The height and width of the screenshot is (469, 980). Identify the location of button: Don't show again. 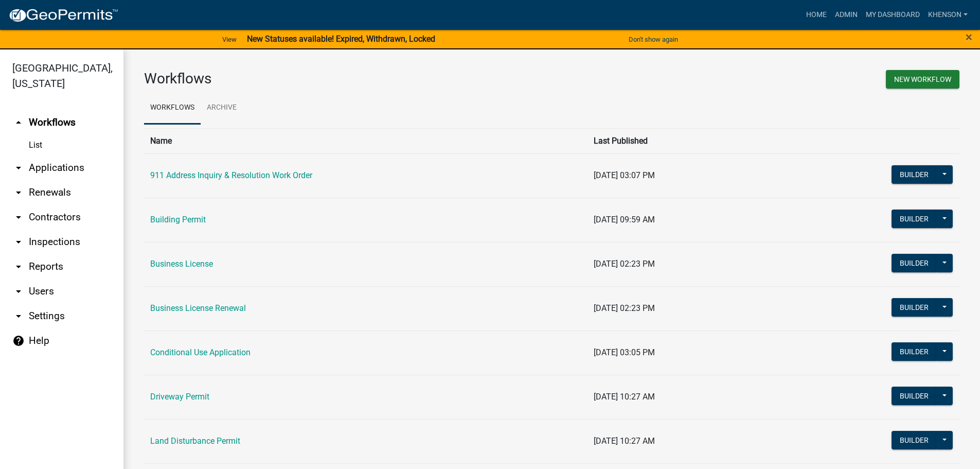
(654, 39).